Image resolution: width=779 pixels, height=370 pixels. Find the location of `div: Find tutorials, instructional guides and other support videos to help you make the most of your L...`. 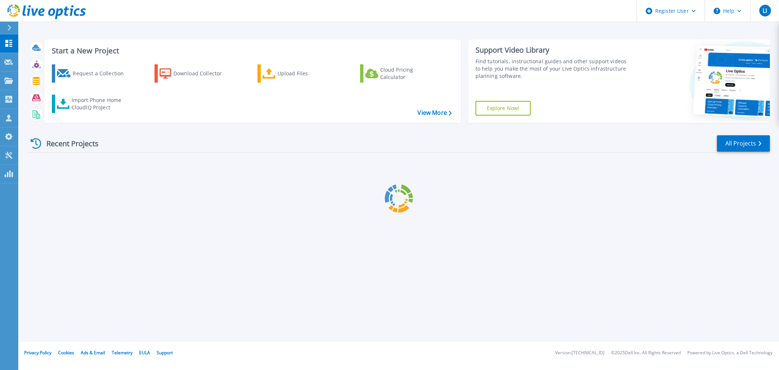

div: Find tutorials, instructional guides and other support videos to help you make the most of your L... is located at coordinates (553, 69).